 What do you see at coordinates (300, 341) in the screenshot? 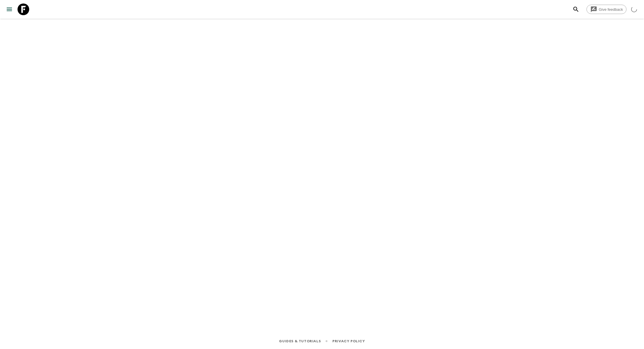
I see `a: Guides & Tutorials` at bounding box center [300, 341].